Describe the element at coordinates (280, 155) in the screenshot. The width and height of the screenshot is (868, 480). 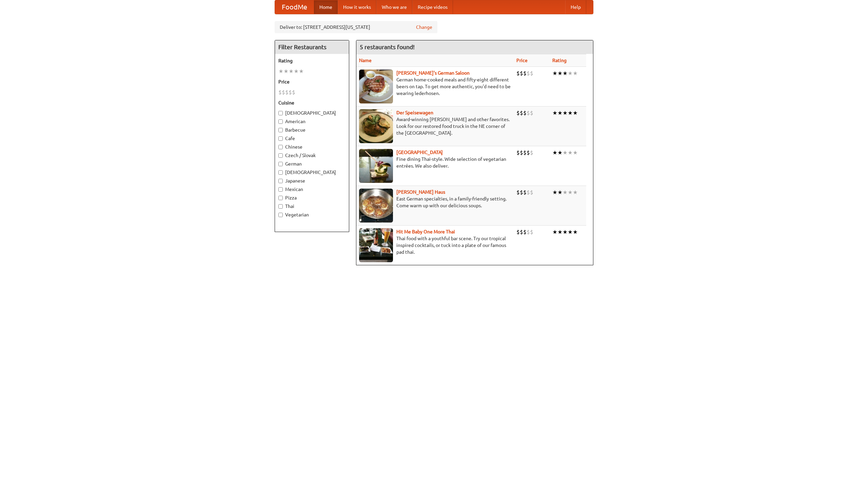
I see `input: Czech / Slovak` at that location.